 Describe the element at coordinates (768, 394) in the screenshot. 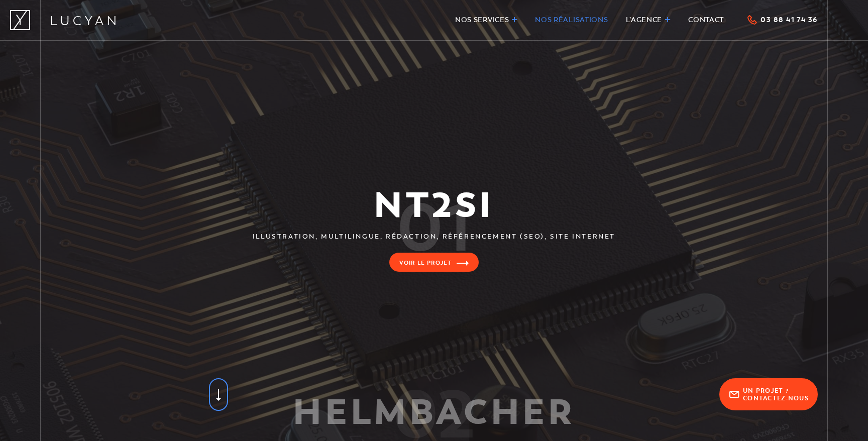

I see `a: Un projet ?Contactez-nous` at that location.